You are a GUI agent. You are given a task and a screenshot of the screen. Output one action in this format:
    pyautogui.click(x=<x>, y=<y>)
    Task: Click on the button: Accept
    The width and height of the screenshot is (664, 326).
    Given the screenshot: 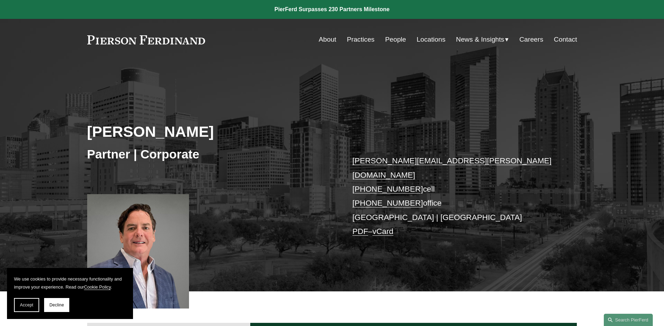 What is the action you would take?
    pyautogui.click(x=27, y=305)
    